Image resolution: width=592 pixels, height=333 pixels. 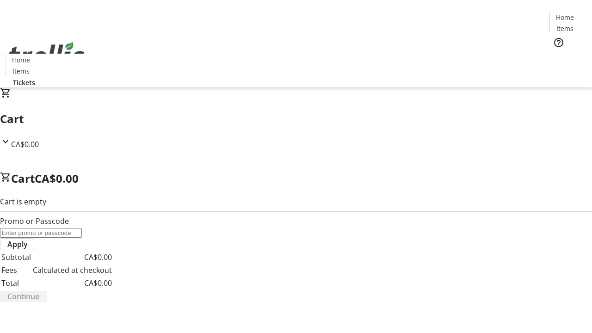 What do you see at coordinates (72, 270) in the screenshot?
I see `td: Calculated at checkout` at bounding box center [72, 270].